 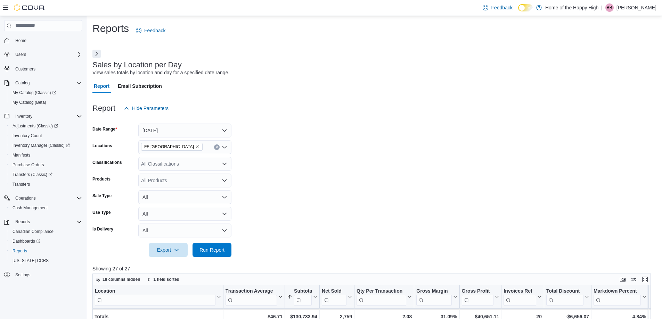 I want to click on button: All, so click(x=185, y=231).